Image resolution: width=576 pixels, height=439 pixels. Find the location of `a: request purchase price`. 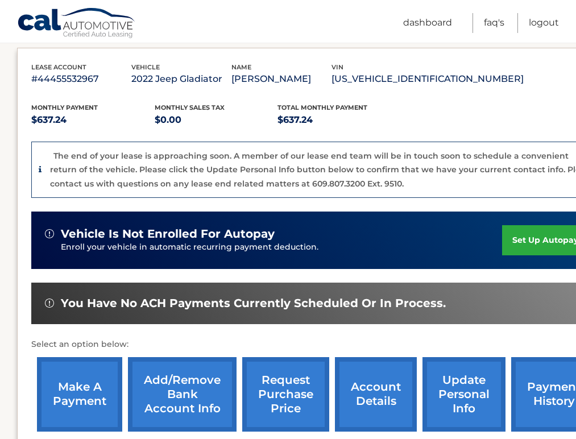

a: request purchase price is located at coordinates (285, 394).